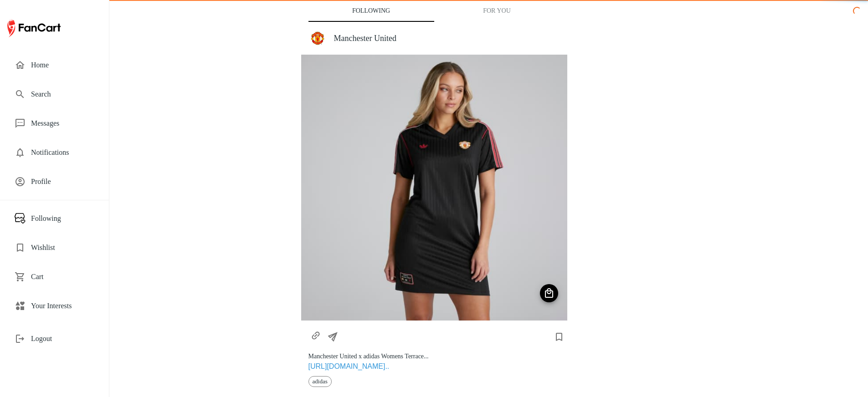  I want to click on span: Wishlist, so click(63, 248).